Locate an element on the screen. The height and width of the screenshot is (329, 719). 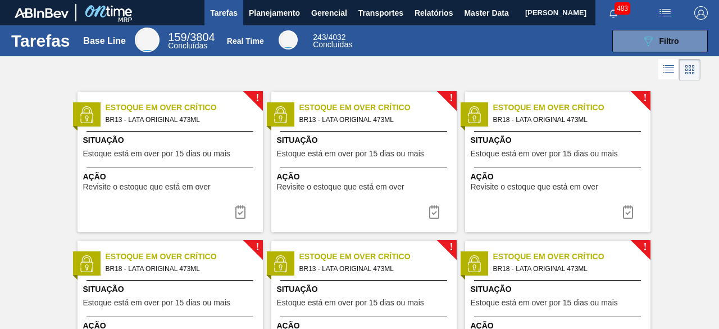
span: Master Data is located at coordinates (486, 13).